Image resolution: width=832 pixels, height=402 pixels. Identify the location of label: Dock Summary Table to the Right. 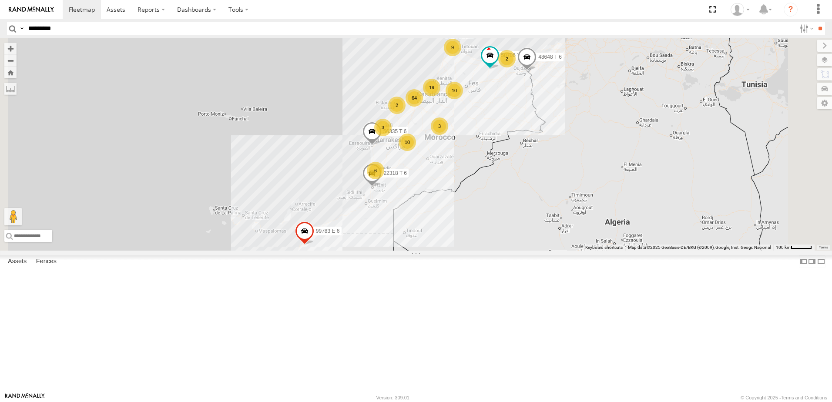
(812, 262).